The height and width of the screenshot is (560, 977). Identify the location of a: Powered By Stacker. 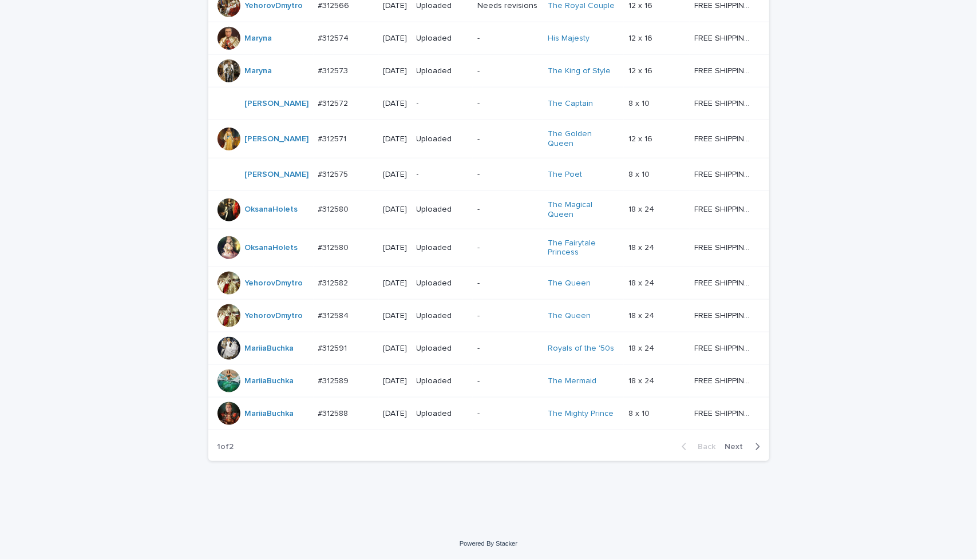
(488, 544).